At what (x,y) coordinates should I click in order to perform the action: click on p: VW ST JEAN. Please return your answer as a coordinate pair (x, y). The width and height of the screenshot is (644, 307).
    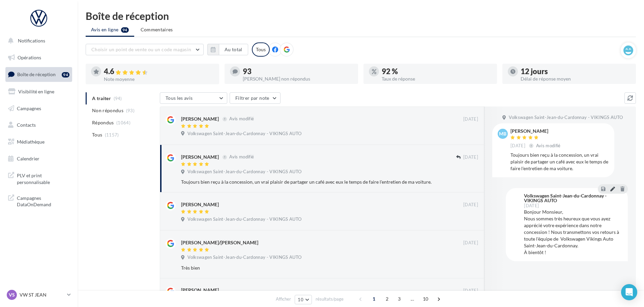
    Looking at the image, I should click on (42, 295).